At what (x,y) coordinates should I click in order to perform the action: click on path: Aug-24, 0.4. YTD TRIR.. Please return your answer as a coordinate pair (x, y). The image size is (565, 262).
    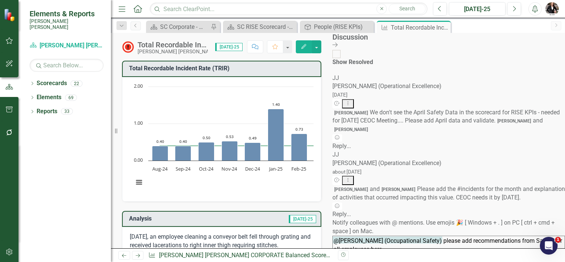
    Looking at the image, I should click on (160, 153).